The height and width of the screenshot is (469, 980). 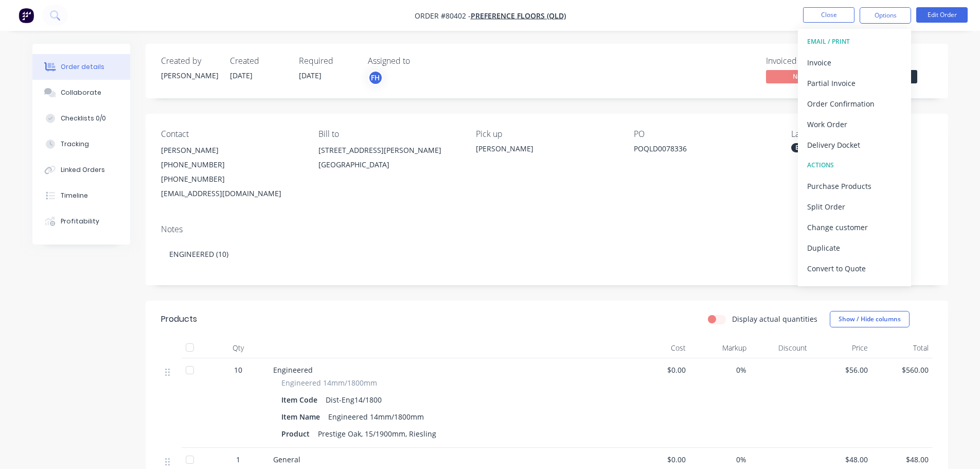 I want to click on div: Contact, so click(x=231, y=134).